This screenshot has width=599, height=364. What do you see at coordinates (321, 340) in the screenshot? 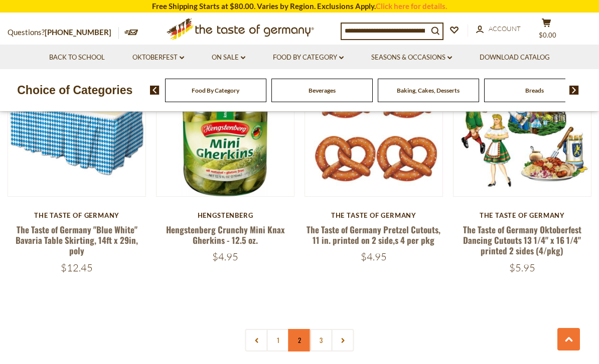
I see `a: 3` at bounding box center [321, 340].